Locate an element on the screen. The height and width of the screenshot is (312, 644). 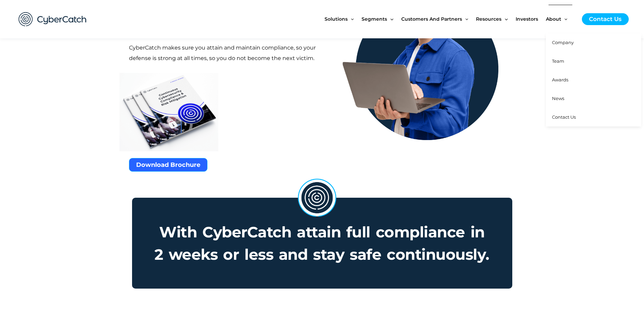
span: Resources is located at coordinates (488, 19).